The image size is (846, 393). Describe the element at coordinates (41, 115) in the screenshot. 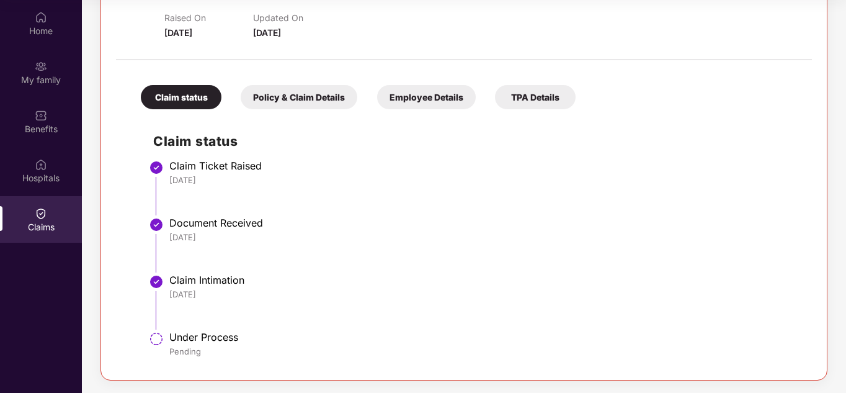

I see `img: svg+xml;base64,PHN2ZyBpZD0iQmVuZWZpdHMiIHhtbG5zPSJodHRwOi8vd3d3LnczLm9yZy8yMDAwL3N2ZyIgd2lkdGg9Ij...` at that location.